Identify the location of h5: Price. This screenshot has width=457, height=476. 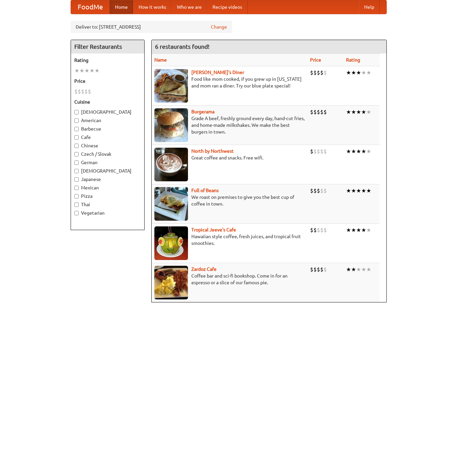
(108, 81).